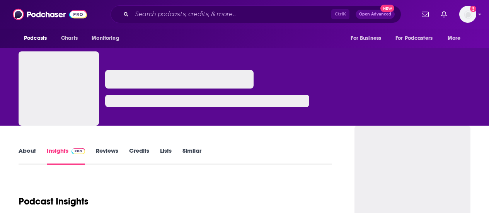  What do you see at coordinates (107, 156) in the screenshot?
I see `a: Reviews` at bounding box center [107, 156].